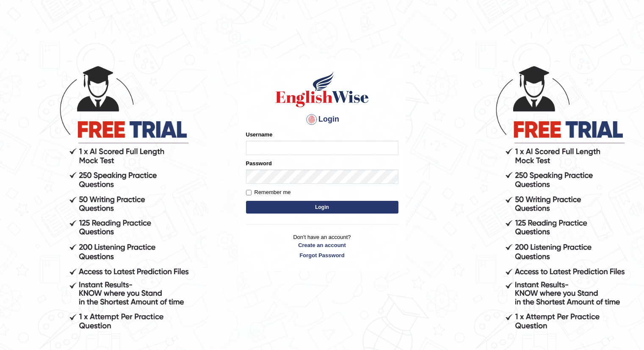  What do you see at coordinates (322, 255) in the screenshot?
I see `a: Forgot Password` at bounding box center [322, 255].